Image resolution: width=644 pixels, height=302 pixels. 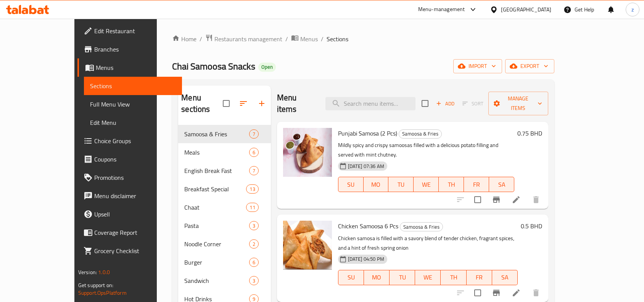 What do you see at coordinates (130, 177) in the screenshot?
I see `a: Promotions` at bounding box center [130, 177].